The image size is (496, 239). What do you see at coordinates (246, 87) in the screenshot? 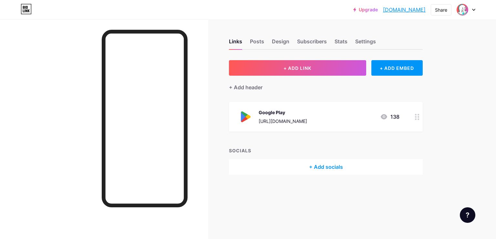
I see `div: + Add header` at bounding box center [246, 87].